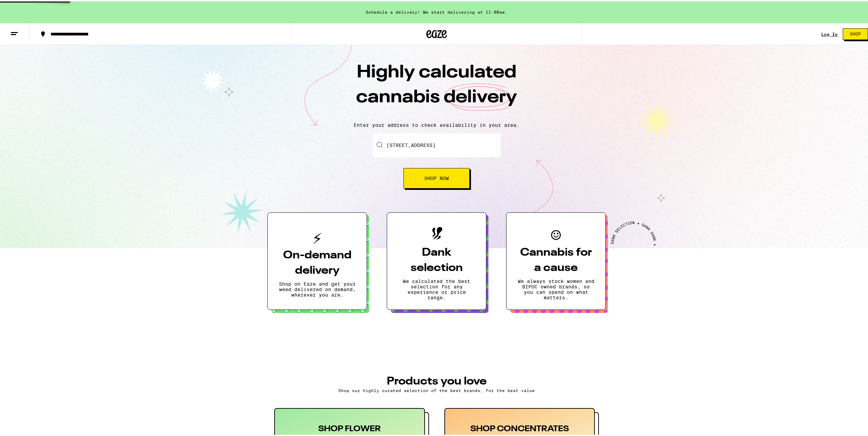 The image size is (868, 436). Describe the element at coordinates (437, 381) in the screenshot. I see `h3: PRODUCTS YOU LOVE` at that location.